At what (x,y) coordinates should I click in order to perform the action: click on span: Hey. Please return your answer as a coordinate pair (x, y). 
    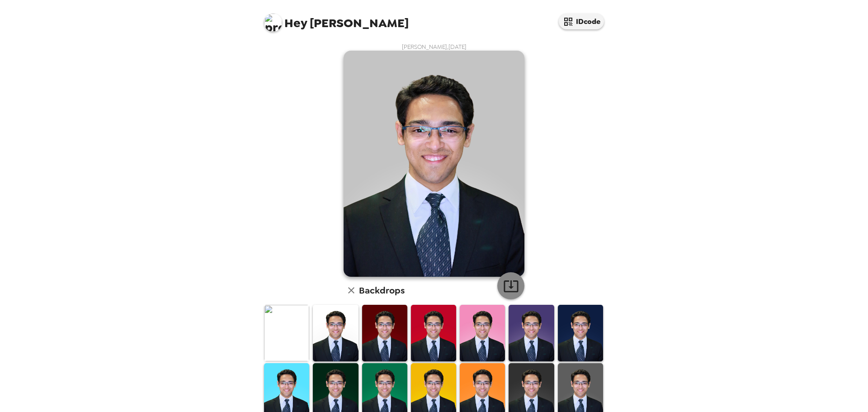
    Looking at the image, I should click on (296, 23).